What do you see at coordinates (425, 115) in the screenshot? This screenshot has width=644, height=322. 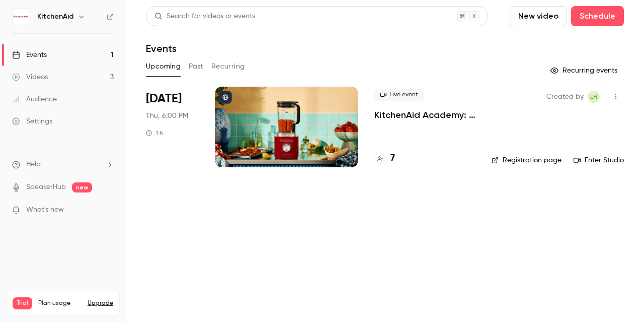 I see `p: KitchenAid Academy: Pure Power Blender` at bounding box center [425, 115].